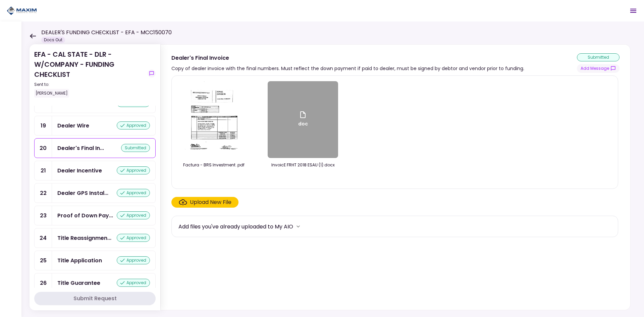 Image resolution: width=644 pixels, height=317 pixels. What do you see at coordinates (205, 202) in the screenshot?
I see `span: Click here to upload the required document` at bounding box center [205, 202].